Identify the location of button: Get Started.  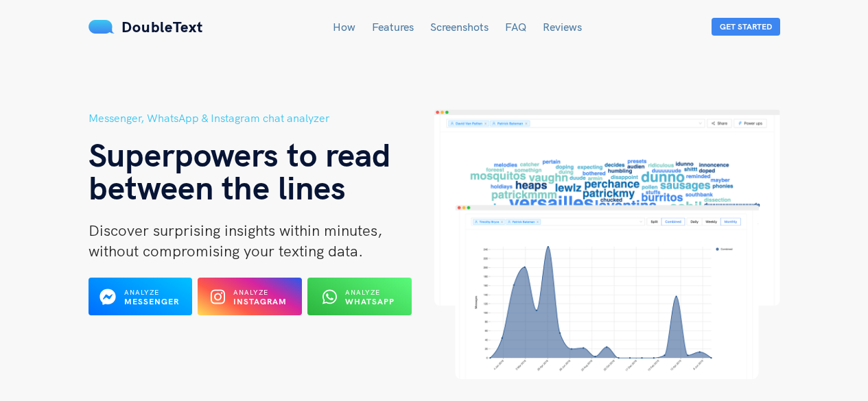
(746, 27).